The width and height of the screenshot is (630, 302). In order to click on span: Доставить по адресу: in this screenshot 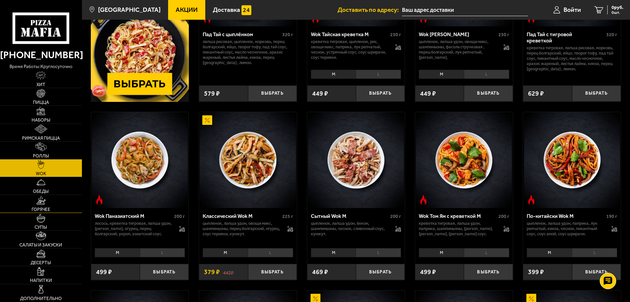, I will do `click(370, 10)`.